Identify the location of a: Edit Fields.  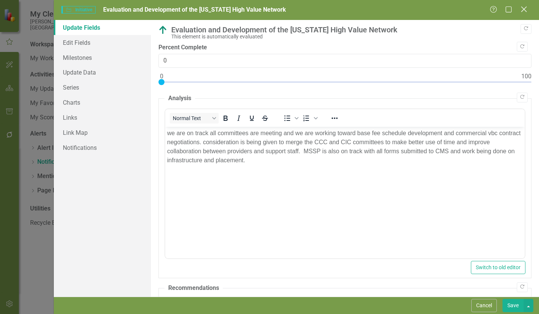
(102, 43).